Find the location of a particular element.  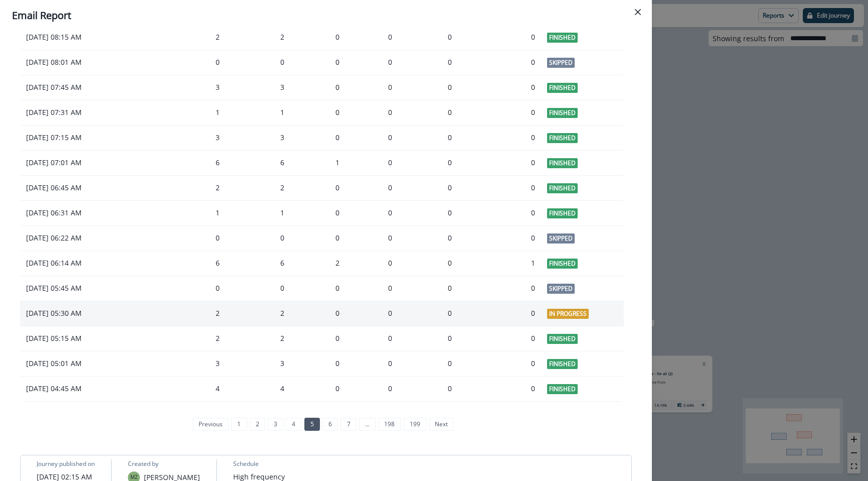

div: Email Report is located at coordinates (326, 16).